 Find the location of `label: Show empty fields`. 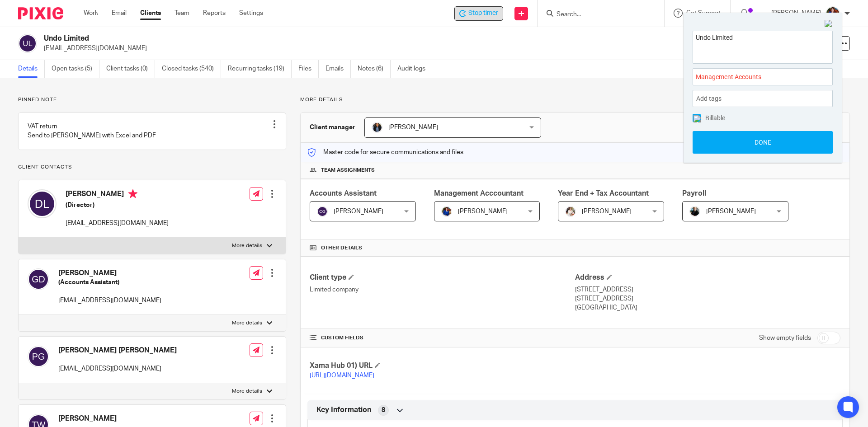

label: Show empty fields is located at coordinates (785, 338).